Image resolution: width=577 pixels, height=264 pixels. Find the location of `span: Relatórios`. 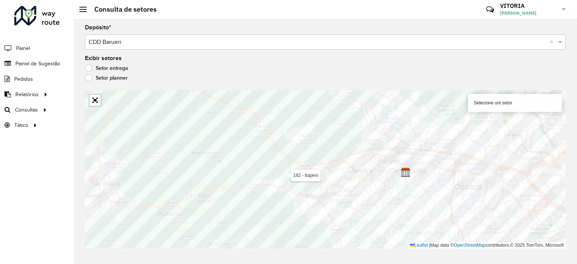

span: Relatórios is located at coordinates (27, 94).